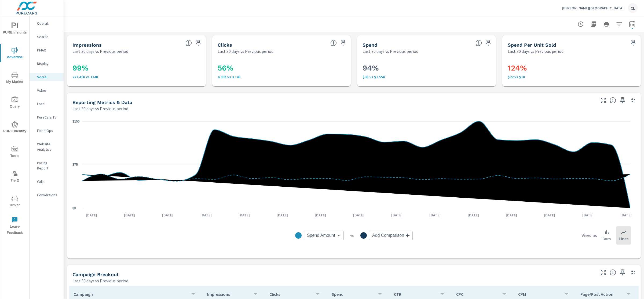  I want to click on p: Conversions, so click(48, 195).